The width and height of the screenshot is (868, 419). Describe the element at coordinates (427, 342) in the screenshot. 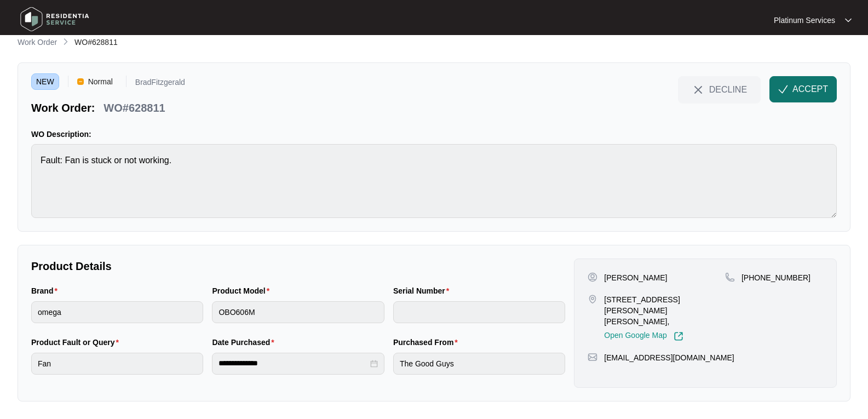

I see `label: Purchased From` at that location.